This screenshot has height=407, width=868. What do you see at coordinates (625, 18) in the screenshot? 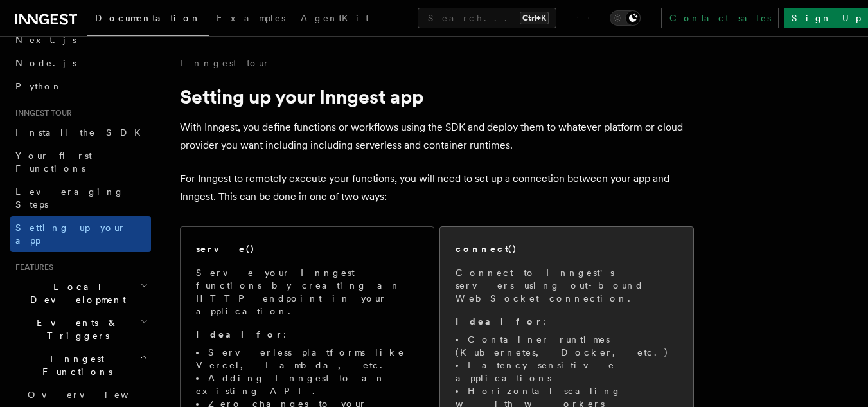
I see `button: Toggle dark mode` at bounding box center [625, 18].